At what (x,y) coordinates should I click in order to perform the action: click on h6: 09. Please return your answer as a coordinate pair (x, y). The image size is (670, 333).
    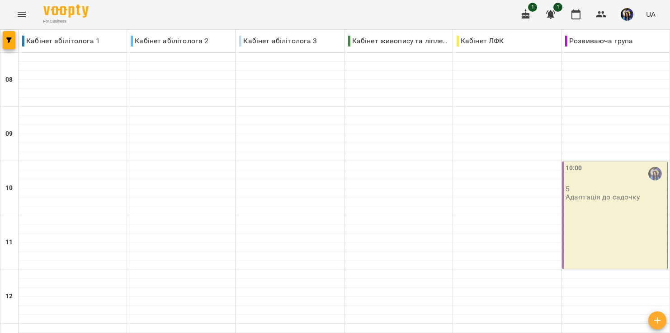
    Looking at the image, I should click on (9, 134).